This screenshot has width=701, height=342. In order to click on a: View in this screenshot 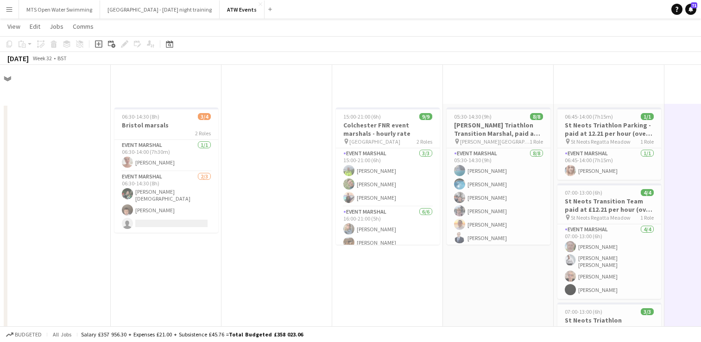, I will do `click(14, 26)`.